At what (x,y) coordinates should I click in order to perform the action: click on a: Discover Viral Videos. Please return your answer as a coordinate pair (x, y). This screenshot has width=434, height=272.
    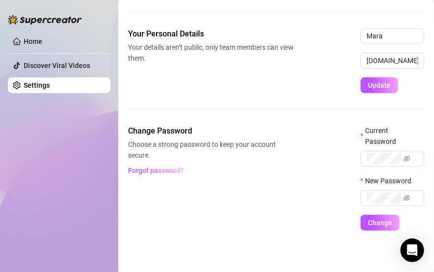
    Looking at the image, I should click on (57, 65).